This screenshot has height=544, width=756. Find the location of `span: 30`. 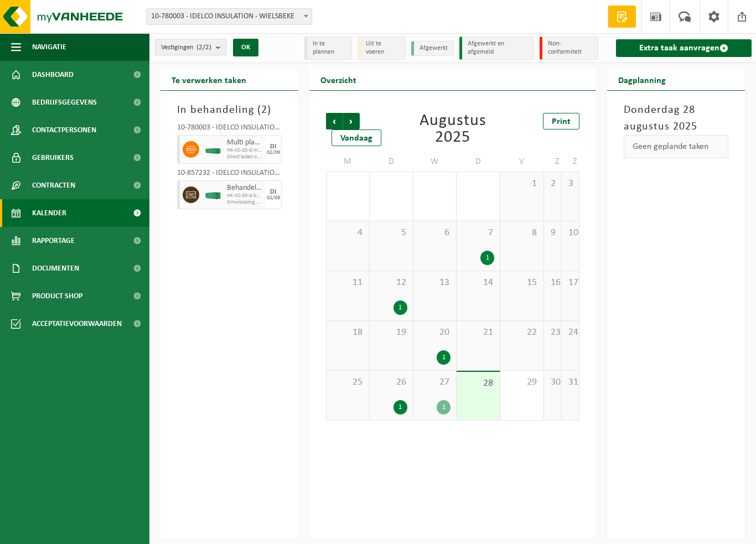

span: 30 is located at coordinates (552, 382).